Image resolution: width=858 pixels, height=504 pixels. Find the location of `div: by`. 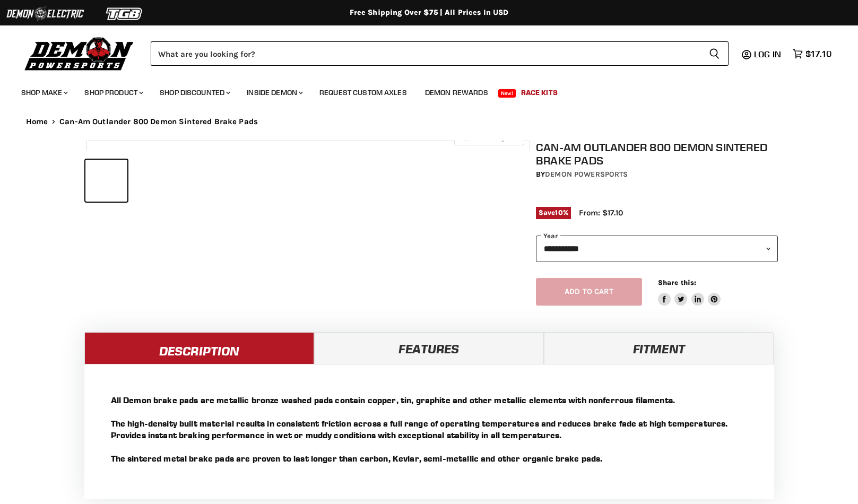

div: by is located at coordinates (657, 174).